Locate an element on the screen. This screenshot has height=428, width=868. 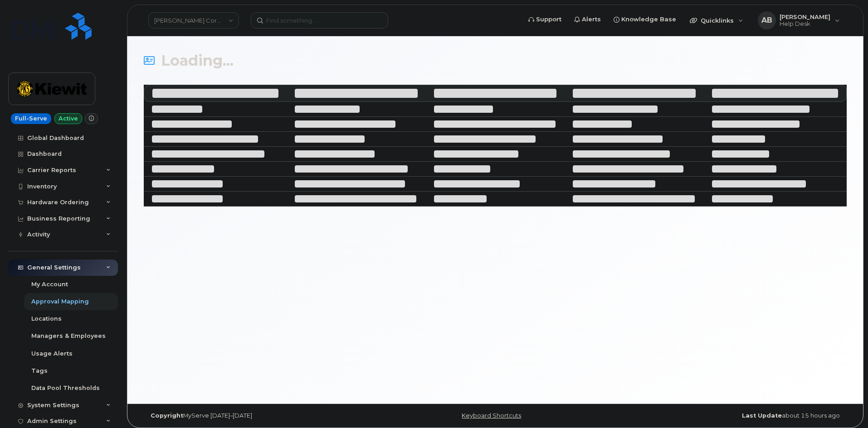
a: Keyboard Shortcuts is located at coordinates (491, 415).